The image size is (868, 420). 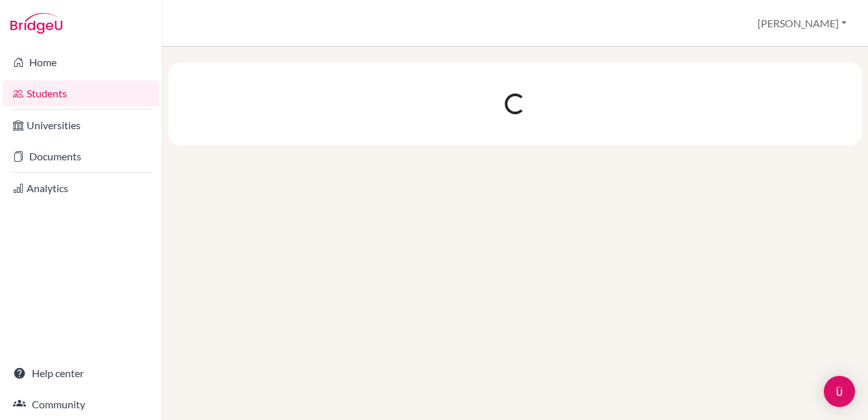 I want to click on a: Home, so click(x=80, y=62).